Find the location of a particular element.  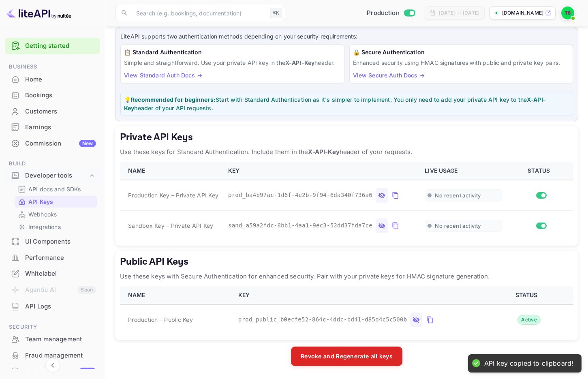

span: sand_a59a2fdc-8bb1-4aa1-9ec3-52dd37fda7ce is located at coordinates (300, 225).